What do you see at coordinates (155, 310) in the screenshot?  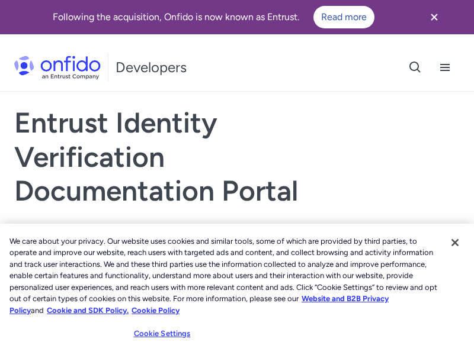 I see `a: Cookie Policy` at bounding box center [155, 310].